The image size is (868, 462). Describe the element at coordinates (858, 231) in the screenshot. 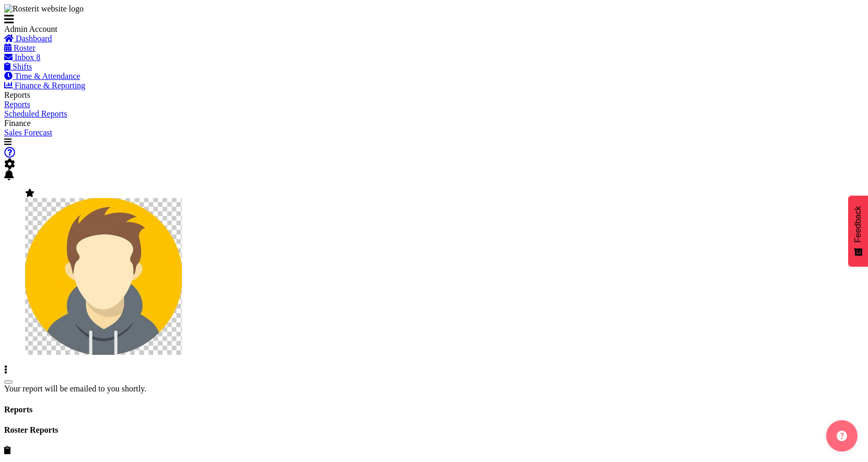

I see `button: Feedback - Show survey` at that location.